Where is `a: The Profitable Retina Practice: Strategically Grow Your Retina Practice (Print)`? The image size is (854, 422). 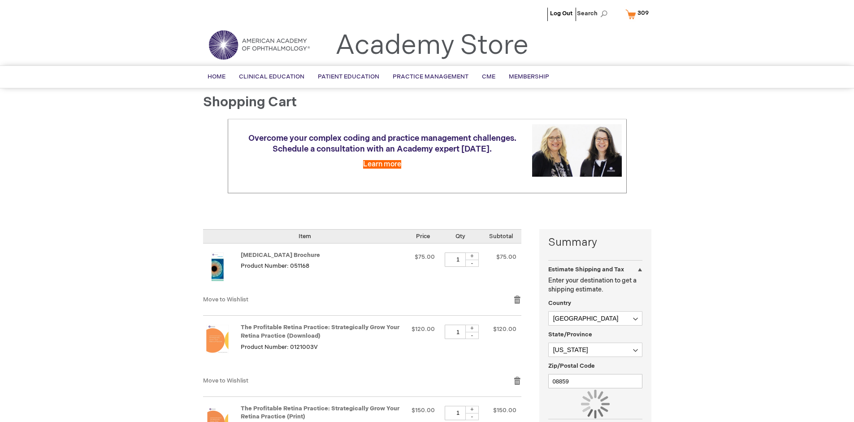 a: The Profitable Retina Practice: Strategically Grow Your Retina Practice (Print) is located at coordinates (320, 412).